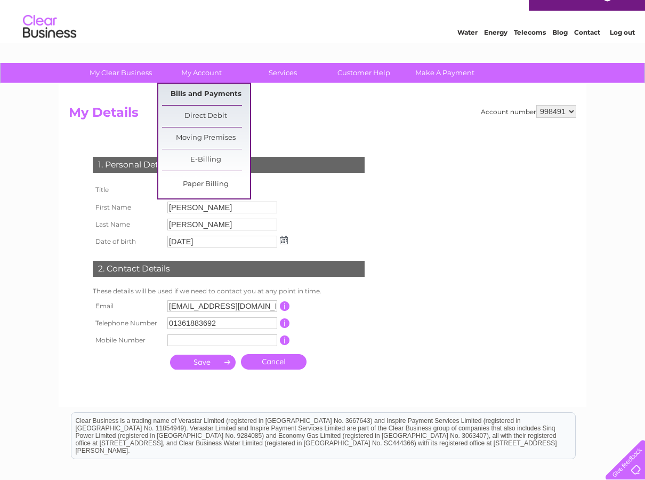 This screenshot has width=645, height=480. What do you see at coordinates (229, 165) in the screenshot?
I see `div: 1. Personal Details` at bounding box center [229, 165].